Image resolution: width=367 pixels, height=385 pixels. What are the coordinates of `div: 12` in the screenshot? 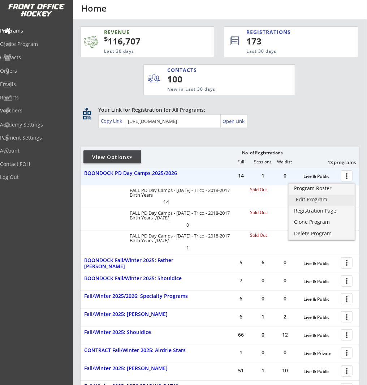 It's located at (285, 335).